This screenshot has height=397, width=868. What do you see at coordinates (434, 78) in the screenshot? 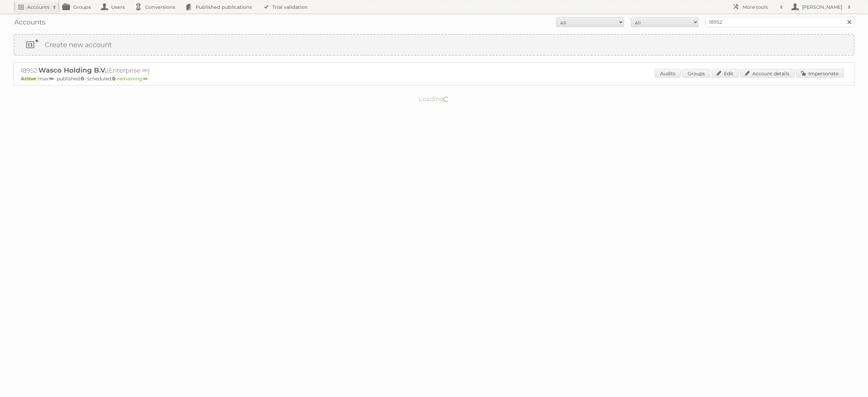
I see `p: max: - published: - scheduled: -` at bounding box center [434, 78].